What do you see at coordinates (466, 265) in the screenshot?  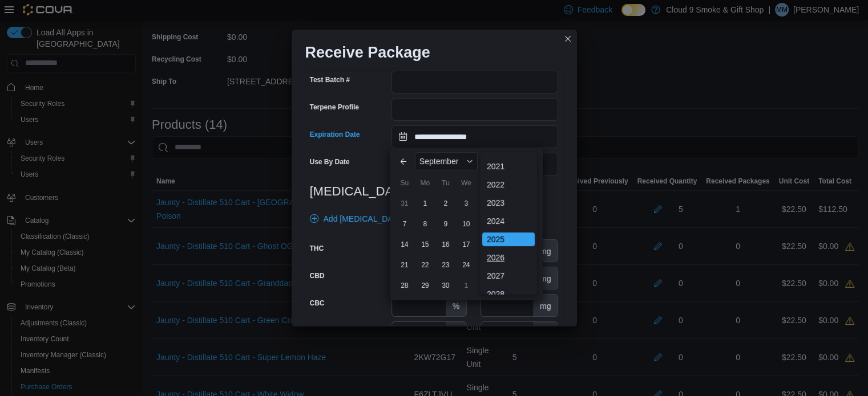 I see `div: day-24` at bounding box center [466, 265].